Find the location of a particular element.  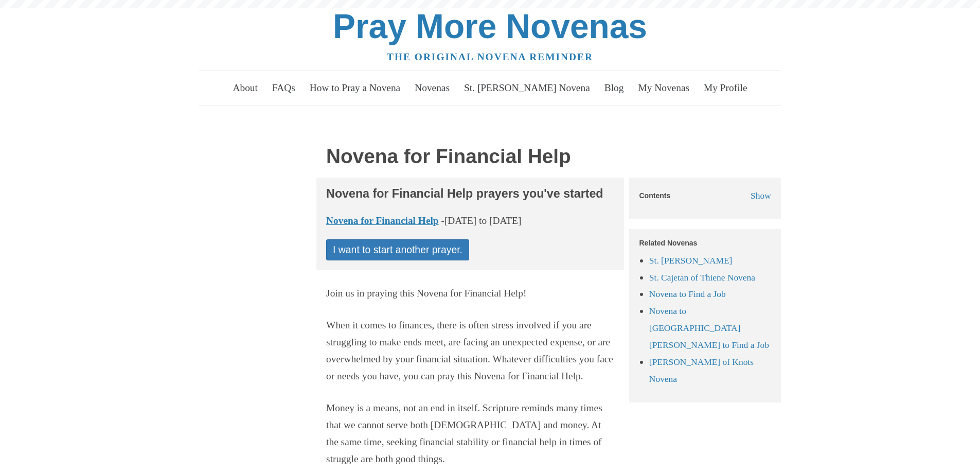

p: Money is a means, not an end in itself. Scripture reminds many times that we cannot serve both [D... is located at coordinates (470, 434).